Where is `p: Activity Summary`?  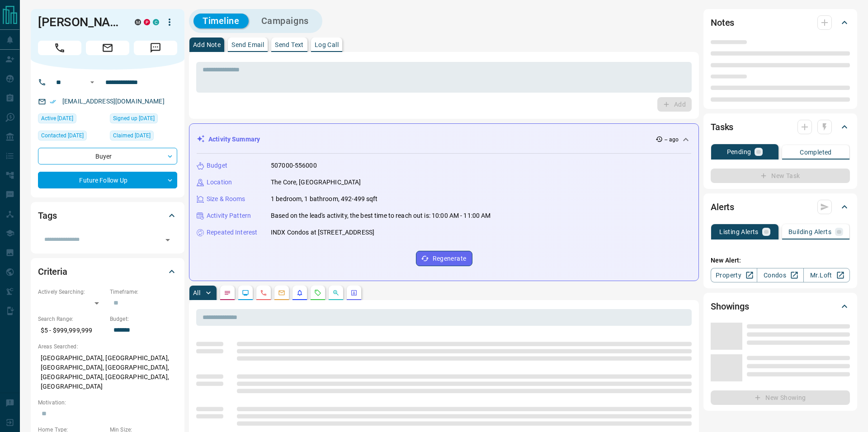
p: Activity Summary is located at coordinates (234, 139).